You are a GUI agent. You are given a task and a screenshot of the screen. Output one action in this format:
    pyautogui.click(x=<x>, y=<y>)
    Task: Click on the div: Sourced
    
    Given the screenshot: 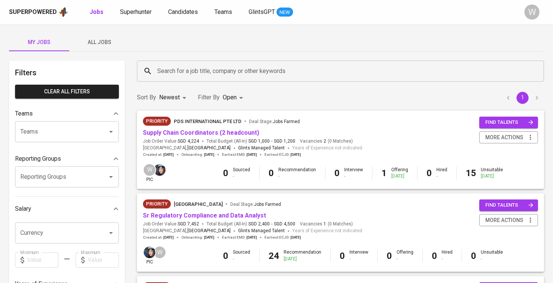 What is the action you would take?
    pyautogui.click(x=241, y=255)
    